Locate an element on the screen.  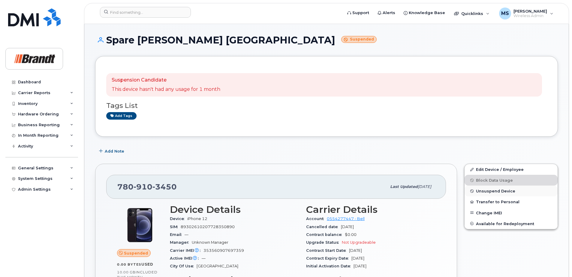
p: Suspension Candidate is located at coordinates (166, 80).